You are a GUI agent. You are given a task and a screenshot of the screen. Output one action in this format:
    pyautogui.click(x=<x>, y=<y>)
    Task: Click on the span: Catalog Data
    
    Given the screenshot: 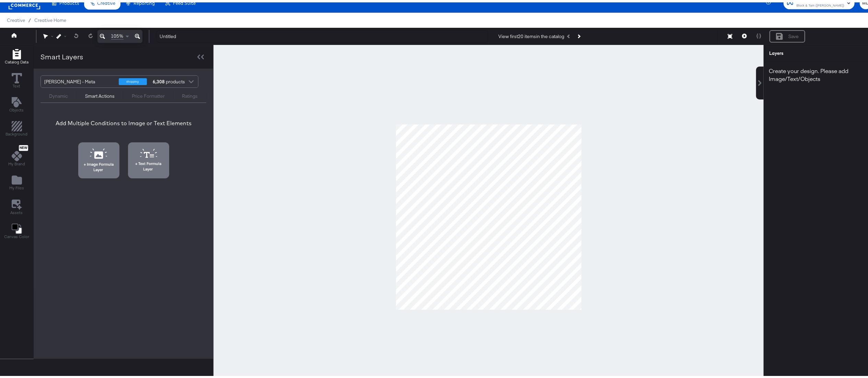 What is the action you would take?
    pyautogui.click(x=16, y=59)
    